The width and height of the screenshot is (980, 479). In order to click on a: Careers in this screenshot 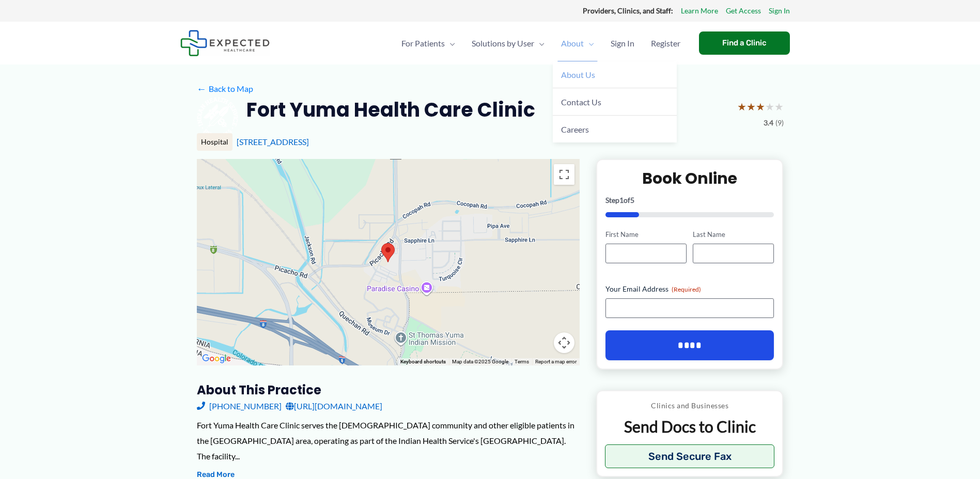, I will do `click(615, 129)`.